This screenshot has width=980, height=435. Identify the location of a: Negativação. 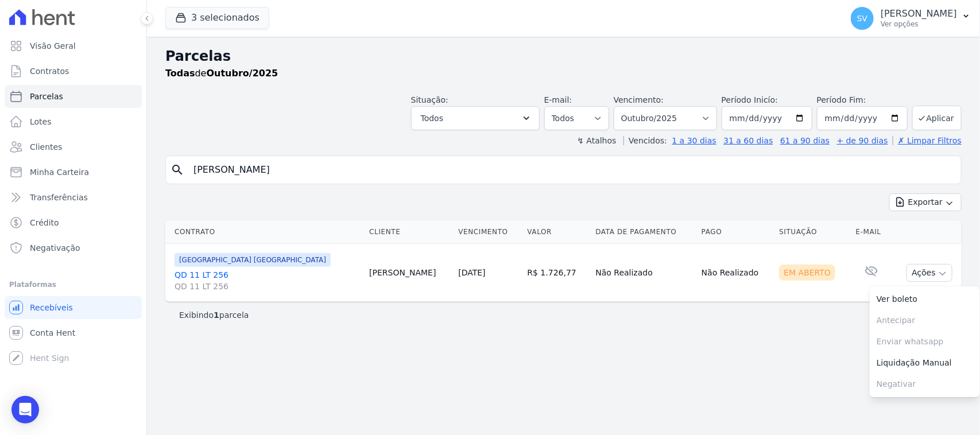
(73, 248).